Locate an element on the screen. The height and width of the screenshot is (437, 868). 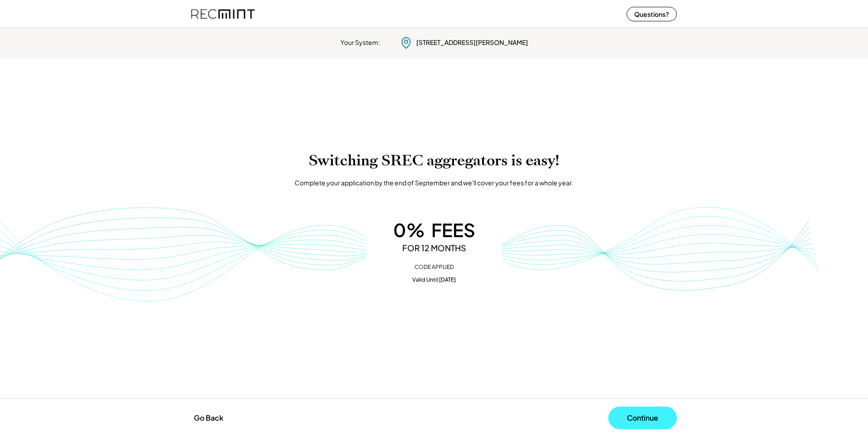
h1: Switching SREC aggregators is easy! is located at coordinates (434, 160).